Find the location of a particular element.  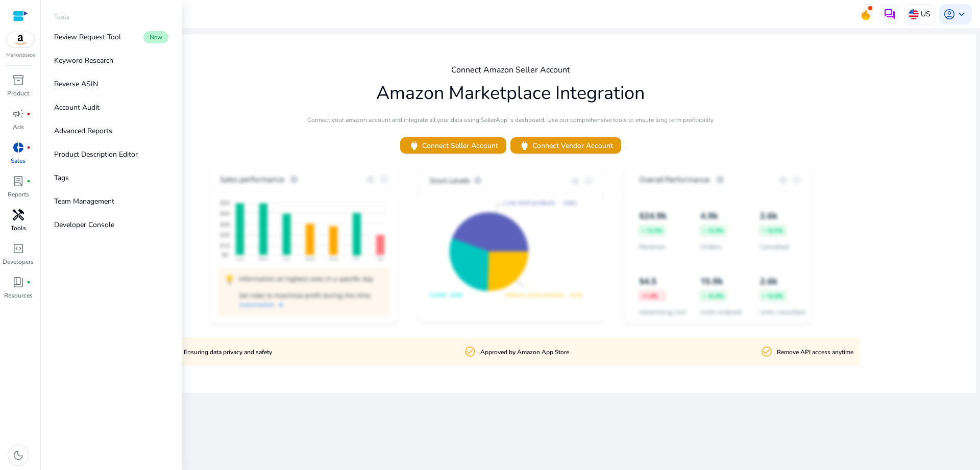

img: amazon.svg is located at coordinates (21, 39).